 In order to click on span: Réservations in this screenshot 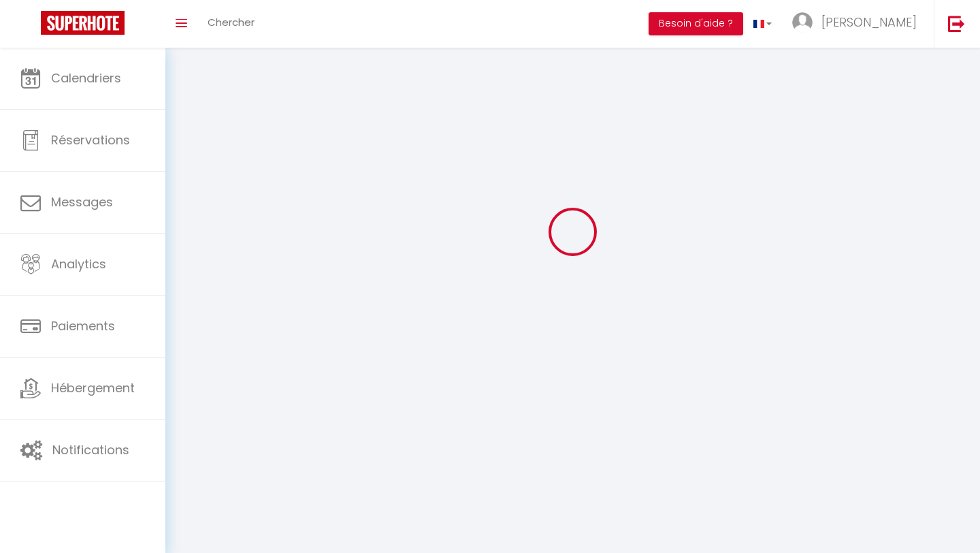, I will do `click(91, 140)`.